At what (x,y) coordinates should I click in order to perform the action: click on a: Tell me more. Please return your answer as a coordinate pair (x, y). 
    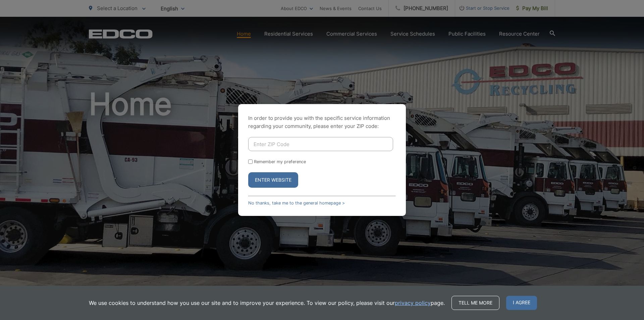
    Looking at the image, I should click on (475, 303).